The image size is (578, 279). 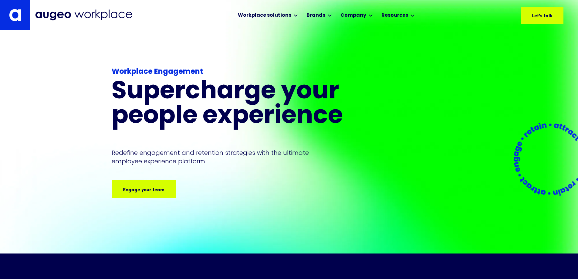 What do you see at coordinates (353, 15) in the screenshot?
I see `div: Company` at bounding box center [353, 15].